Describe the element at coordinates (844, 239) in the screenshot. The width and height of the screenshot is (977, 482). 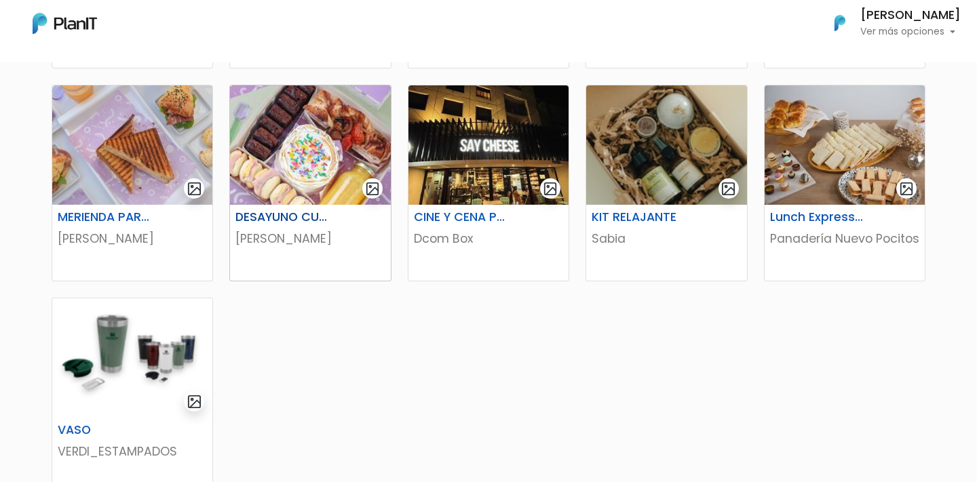
I see `p: Panadería Nuevo Pocitos` at that location.